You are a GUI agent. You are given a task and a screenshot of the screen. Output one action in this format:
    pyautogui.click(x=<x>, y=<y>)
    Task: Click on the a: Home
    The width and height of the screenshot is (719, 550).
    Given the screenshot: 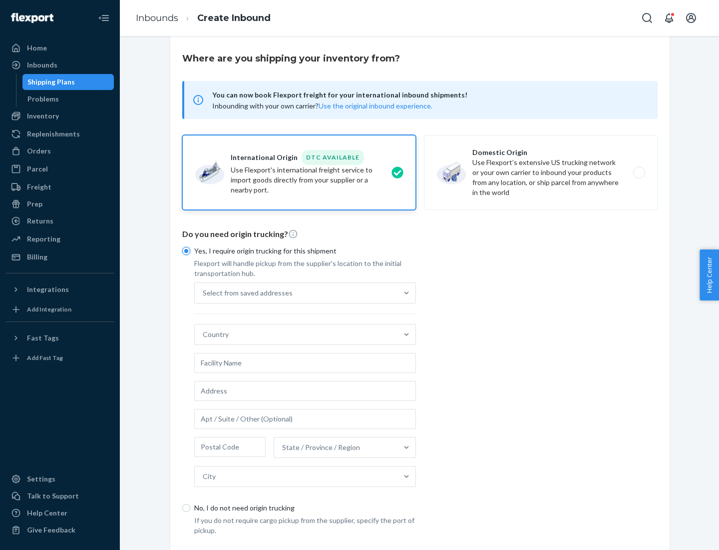 What is the action you would take?
    pyautogui.click(x=60, y=48)
    